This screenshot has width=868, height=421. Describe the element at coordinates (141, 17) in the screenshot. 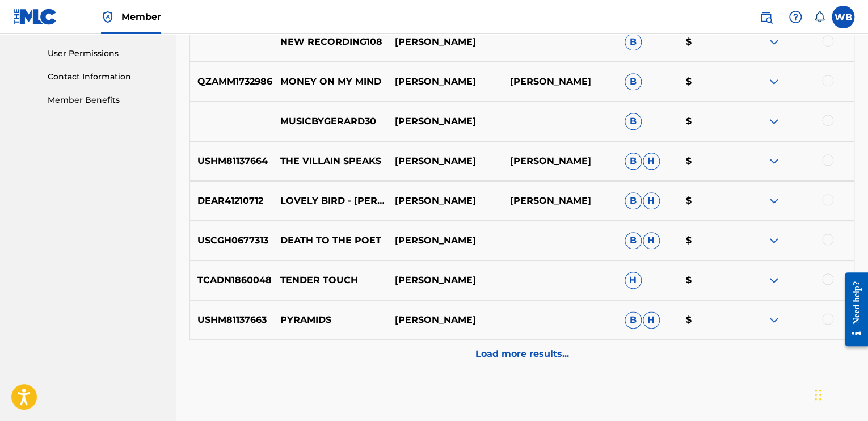

I see `span: Member` at that location.